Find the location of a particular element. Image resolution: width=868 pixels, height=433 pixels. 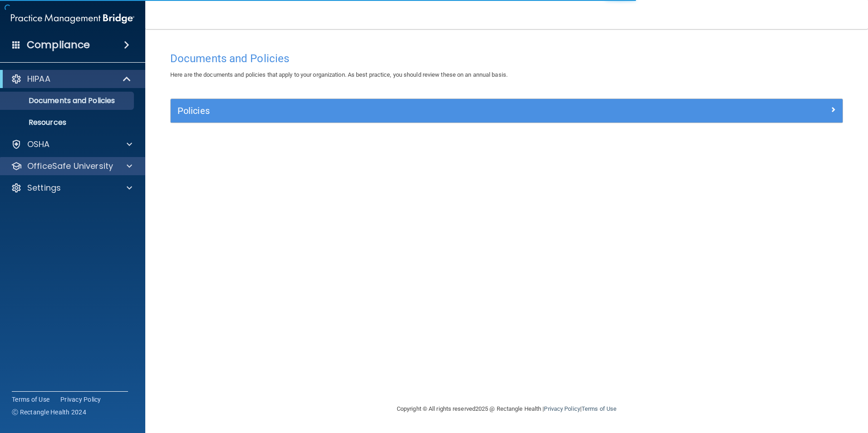

a: Policies is located at coordinates (507, 111).